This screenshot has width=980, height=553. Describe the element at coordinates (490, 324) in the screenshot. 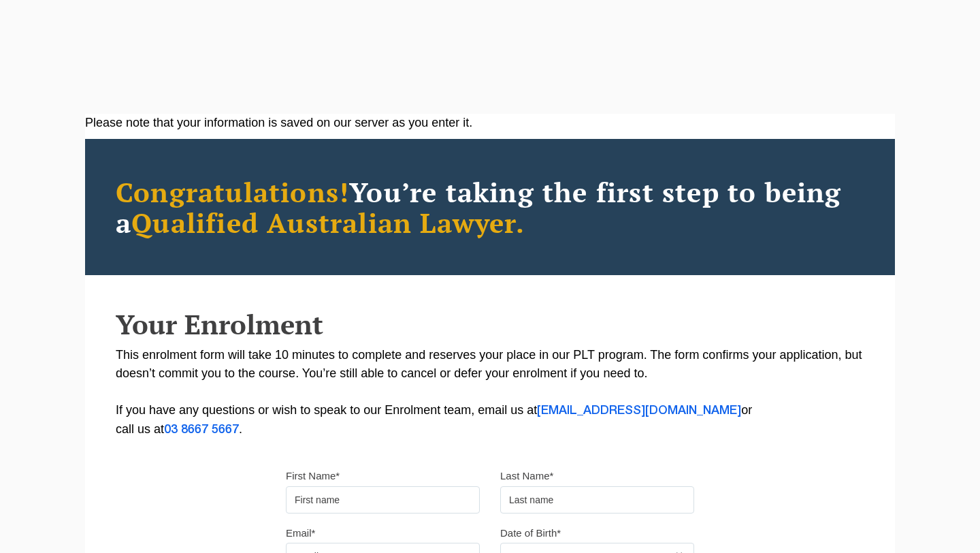

I see `h2: Your Enrolment` at that location.